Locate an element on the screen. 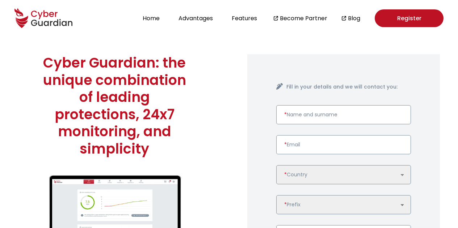  button: Features is located at coordinates (244, 18).